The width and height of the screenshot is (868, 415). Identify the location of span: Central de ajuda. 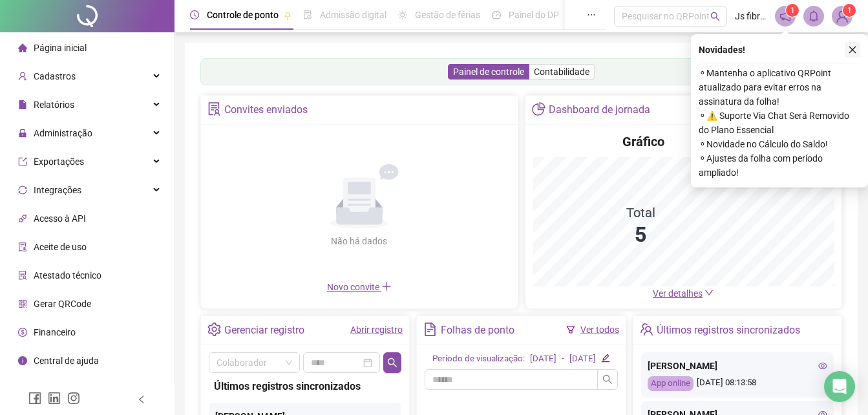
(66, 361).